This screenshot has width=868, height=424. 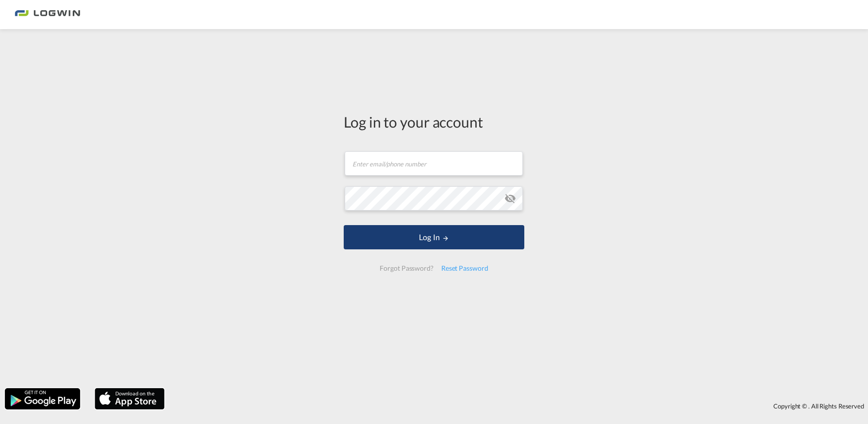 What do you see at coordinates (47, 15) in the screenshot?
I see `img: 2761ae10d95411efa20a1f5e0282d2d7.png` at bounding box center [47, 15].